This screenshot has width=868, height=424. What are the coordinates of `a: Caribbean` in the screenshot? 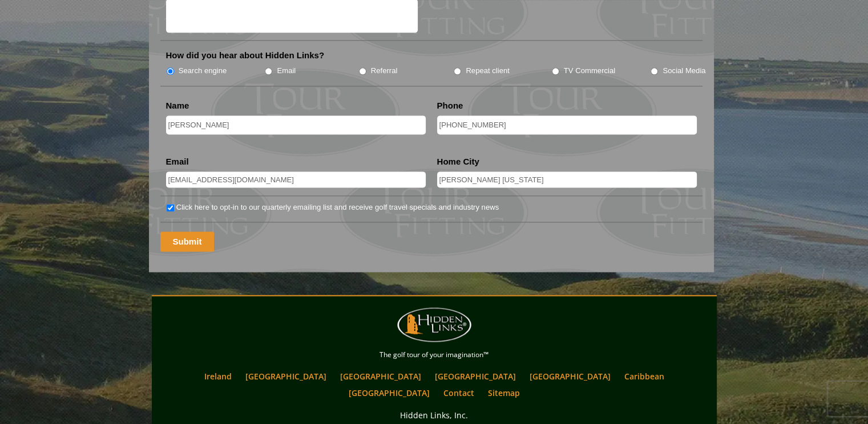 It's located at (644, 376).